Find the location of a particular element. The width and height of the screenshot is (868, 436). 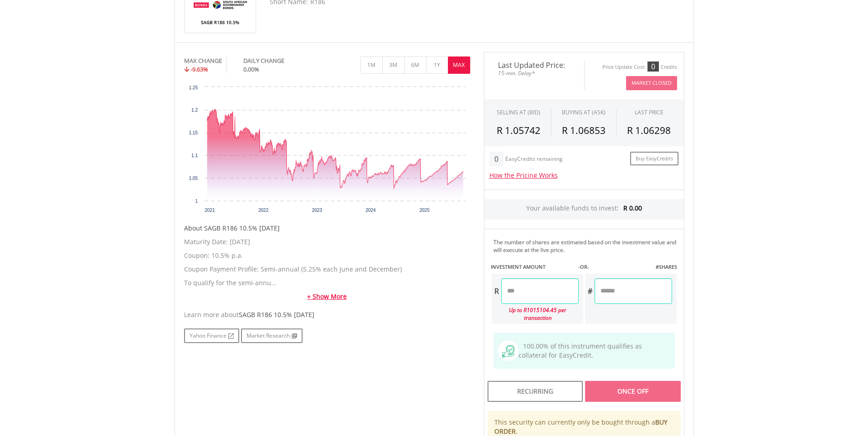

label: -OR- is located at coordinates (584, 267).